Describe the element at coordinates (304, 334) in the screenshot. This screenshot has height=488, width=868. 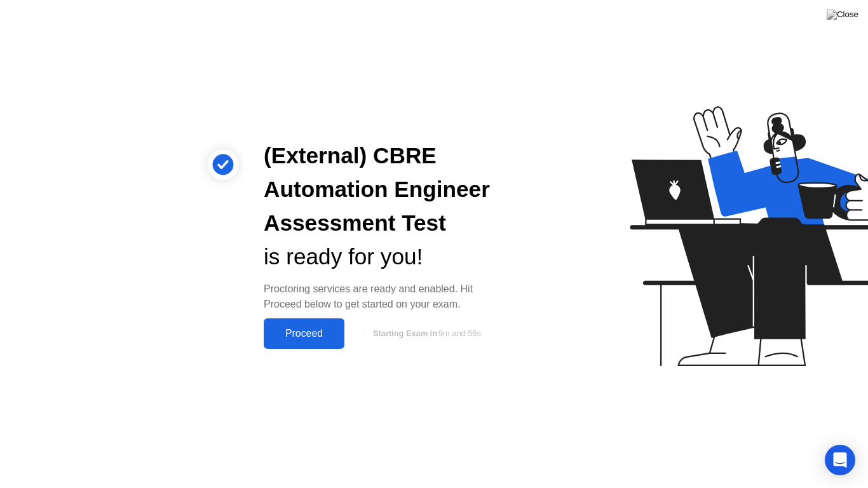
I see `div: Proceed` at that location.